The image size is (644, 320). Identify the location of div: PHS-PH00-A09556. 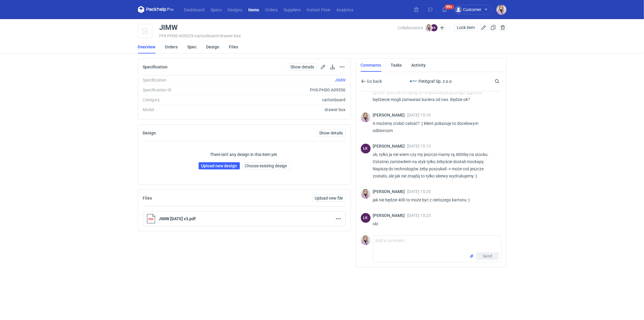
(285, 90).